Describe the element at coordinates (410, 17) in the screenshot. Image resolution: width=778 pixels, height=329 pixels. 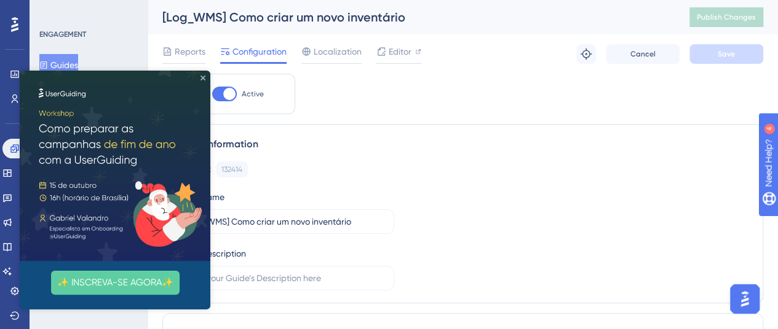
I see `div: [Log_WMS] Como criar um novo inventário` at that location.